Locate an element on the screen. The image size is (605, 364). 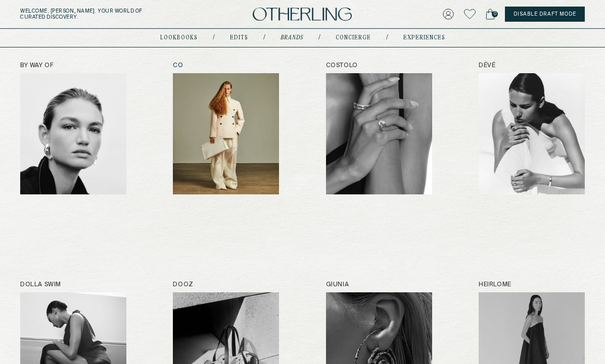
h2: Dévé is located at coordinates (532, 65).